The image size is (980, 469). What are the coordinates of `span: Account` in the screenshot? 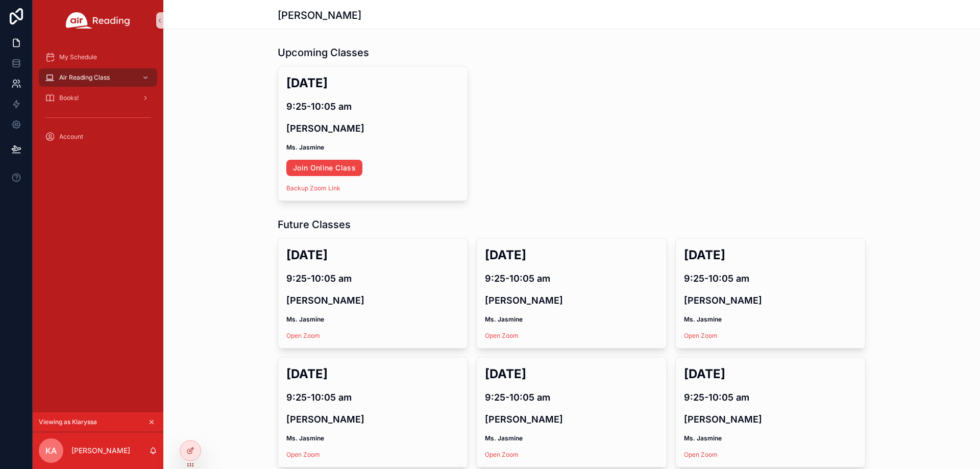 It's located at (71, 137).